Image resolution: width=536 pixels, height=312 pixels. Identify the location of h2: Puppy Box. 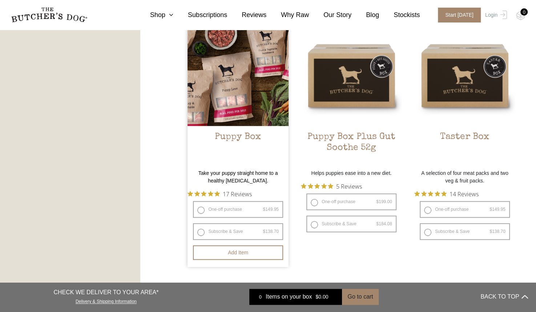
(238, 149).